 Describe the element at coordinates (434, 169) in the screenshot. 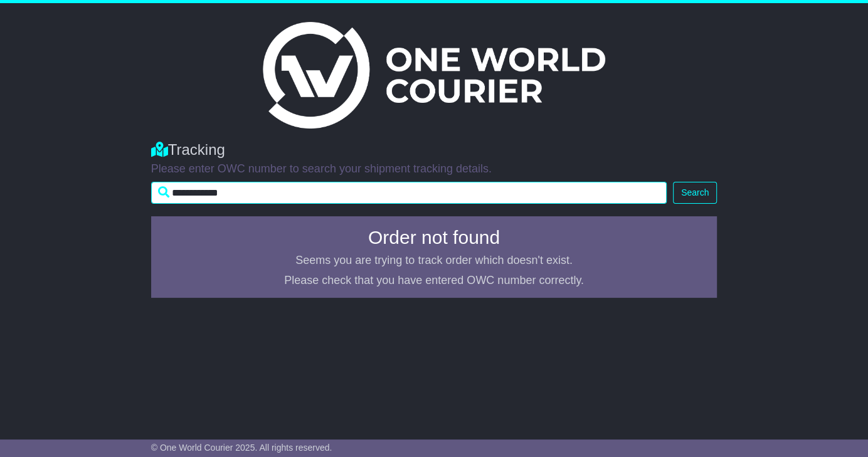

I see `p: Please enter OWC number to search your shipment tracking details.` at that location.